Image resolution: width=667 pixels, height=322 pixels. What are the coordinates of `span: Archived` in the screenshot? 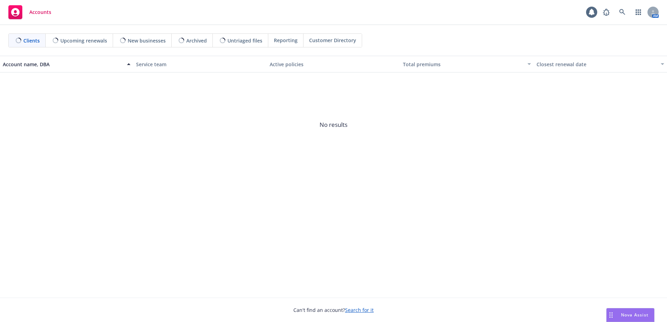 It's located at (196, 40).